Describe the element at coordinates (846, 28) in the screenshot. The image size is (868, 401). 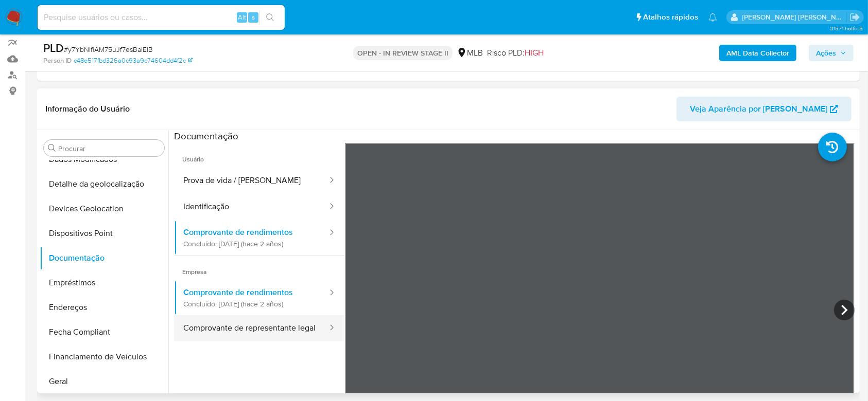
I see `span: 3.157.1-hotfix-5` at that location.